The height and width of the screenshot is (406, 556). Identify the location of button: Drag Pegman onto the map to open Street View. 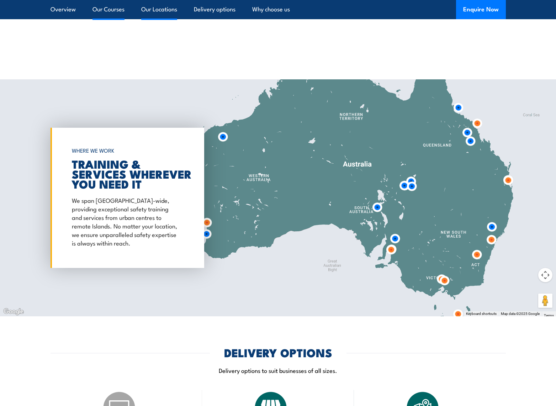
(546, 301).